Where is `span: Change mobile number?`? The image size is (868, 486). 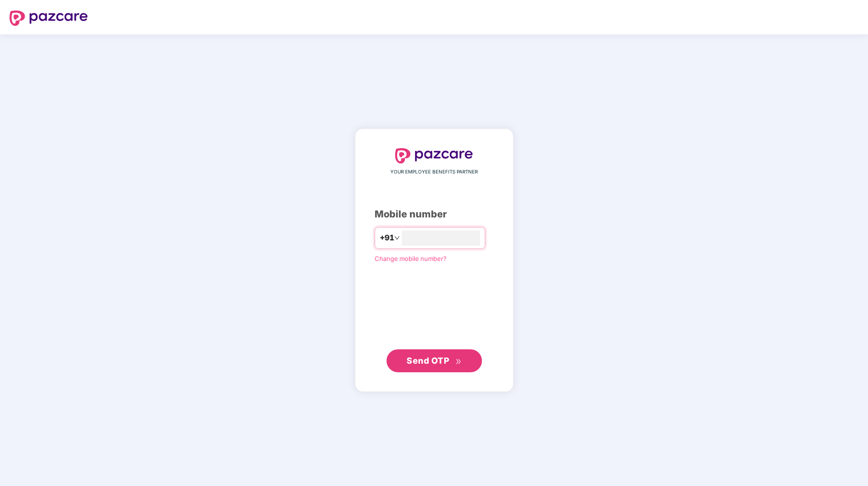
span: Change mobile number? is located at coordinates (410, 258).